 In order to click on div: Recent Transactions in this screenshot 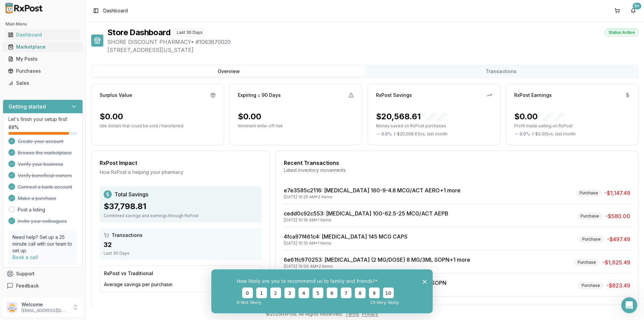, I will do `click(457, 163)`.